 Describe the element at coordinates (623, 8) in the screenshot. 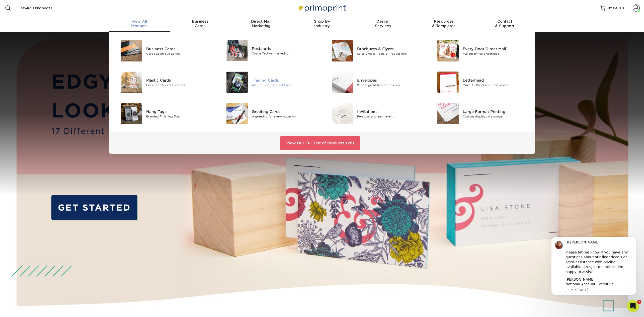

I see `span: 1` at that location.